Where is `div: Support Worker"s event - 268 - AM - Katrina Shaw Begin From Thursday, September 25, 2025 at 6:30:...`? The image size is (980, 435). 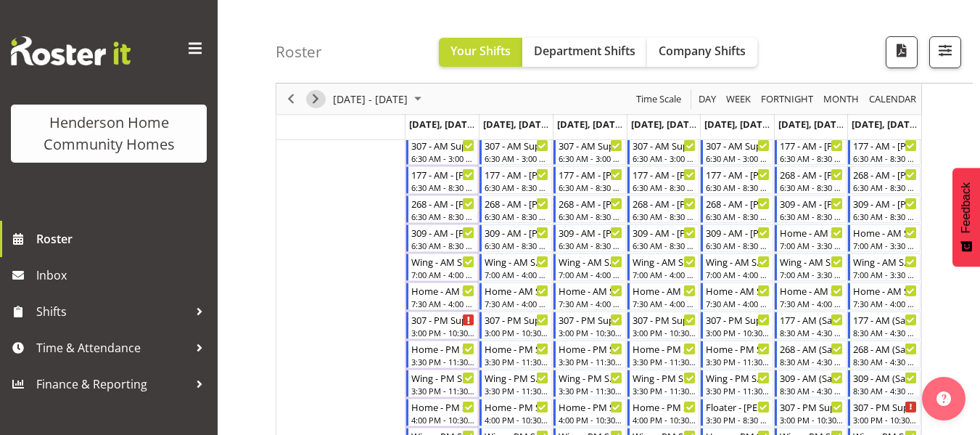
div: Support Worker"s event - 268 - AM - Katrina Shaw Begin From Thursday, September 25, 2025 at 6:30:... is located at coordinates (664, 209).